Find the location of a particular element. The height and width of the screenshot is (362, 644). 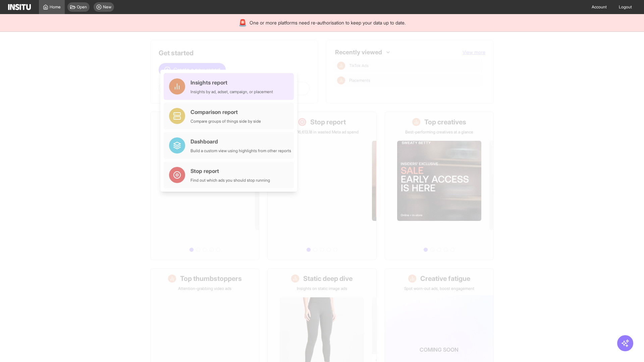

div: Compare groups of things side by side is located at coordinates (226, 121).